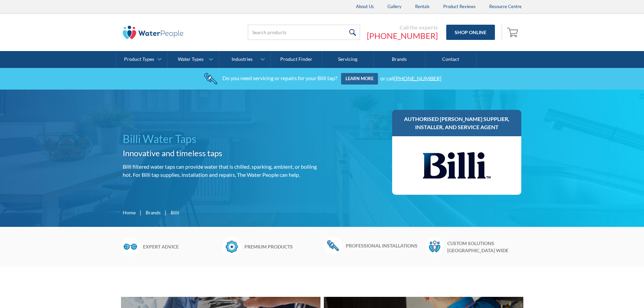  Describe the element at coordinates (333, 245) in the screenshot. I see `img: Wrench` at that location.